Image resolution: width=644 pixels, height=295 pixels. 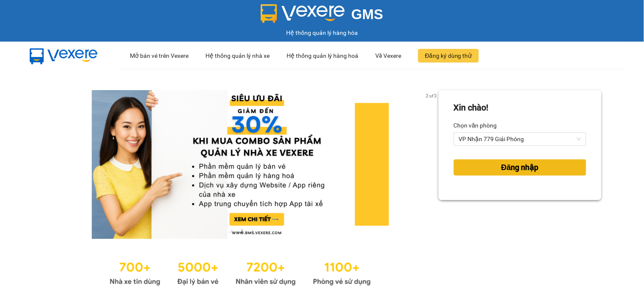 What do you see at coordinates (520, 167) in the screenshot?
I see `span: Đăng nhập` at bounding box center [520, 167].